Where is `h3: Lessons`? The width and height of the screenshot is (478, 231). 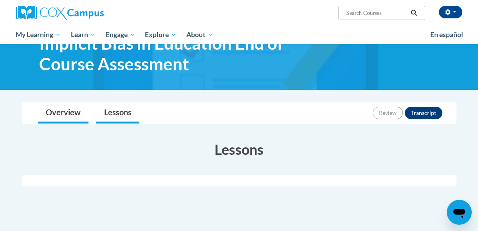
h3: Lessons is located at coordinates (239, 150).